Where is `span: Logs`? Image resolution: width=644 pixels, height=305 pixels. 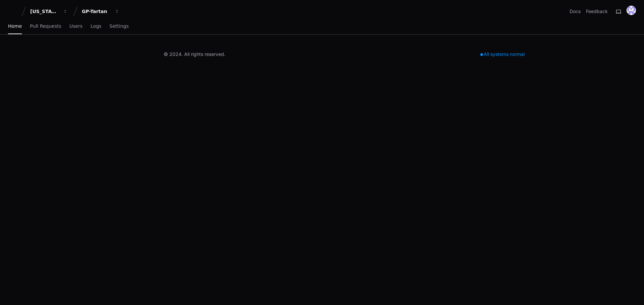
span: Logs is located at coordinates (96, 26).